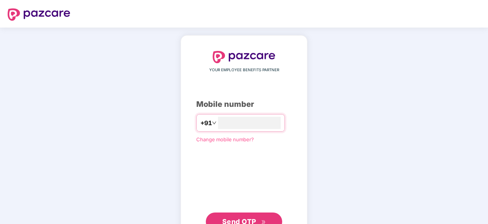 This screenshot has width=488, height=224. I want to click on span: YOUR EMPLOYEE BENEFITS PARTNER, so click(244, 70).